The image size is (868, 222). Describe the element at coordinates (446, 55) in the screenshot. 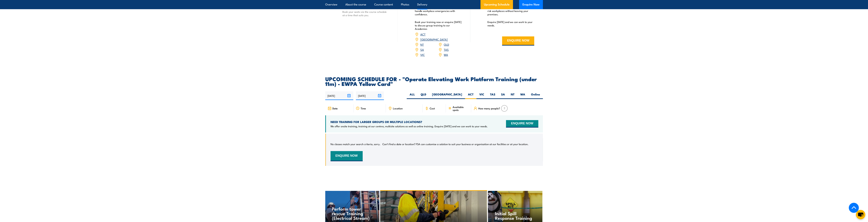

I see `a: WA` at that location.